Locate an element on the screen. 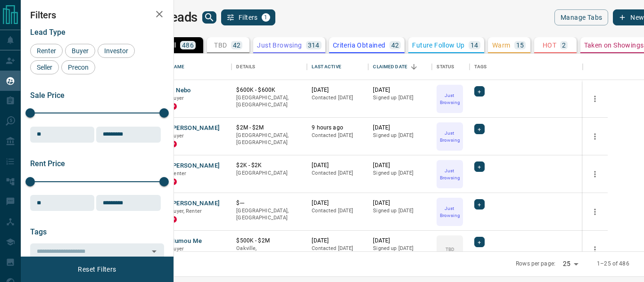 The width and height of the screenshot is (644, 282). p: $2K - $2K is located at coordinates (269, 165).